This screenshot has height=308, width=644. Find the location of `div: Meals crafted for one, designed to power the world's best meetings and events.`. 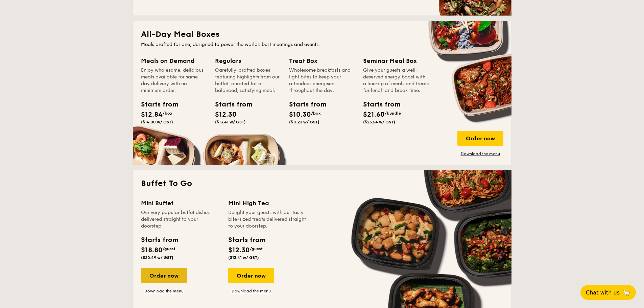

div: Meals crafted for one, designed to power the world's best meetings and events. is located at coordinates (322, 45).